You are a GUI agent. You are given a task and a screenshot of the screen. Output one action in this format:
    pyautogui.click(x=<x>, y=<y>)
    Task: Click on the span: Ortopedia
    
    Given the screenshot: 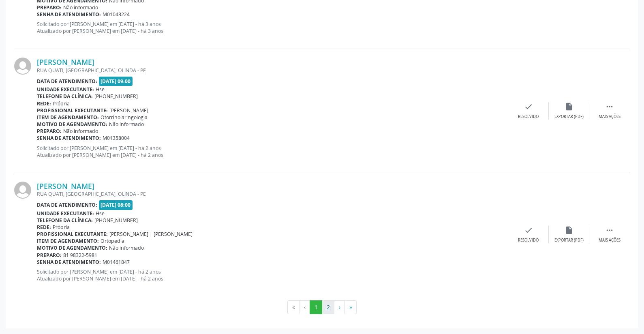 What is the action you would take?
    pyautogui.click(x=112, y=241)
    